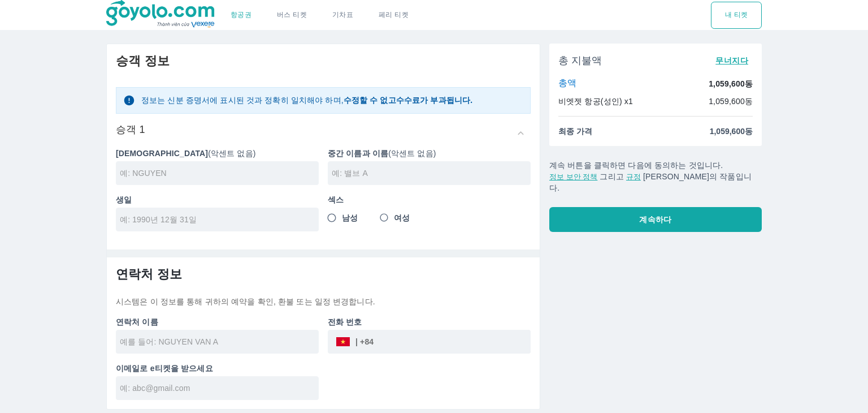  What do you see at coordinates (137, 322) in the screenshot?
I see `font: 연락처 이름` at bounding box center [137, 322].